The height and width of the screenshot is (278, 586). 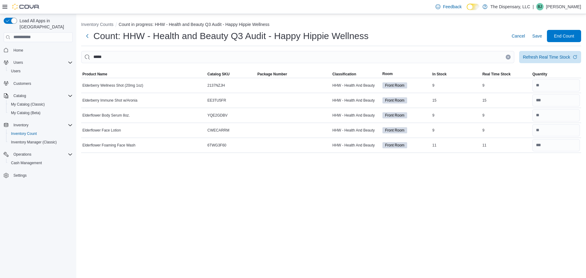 I want to click on button: My Catalog (Classic), so click(x=41, y=104).